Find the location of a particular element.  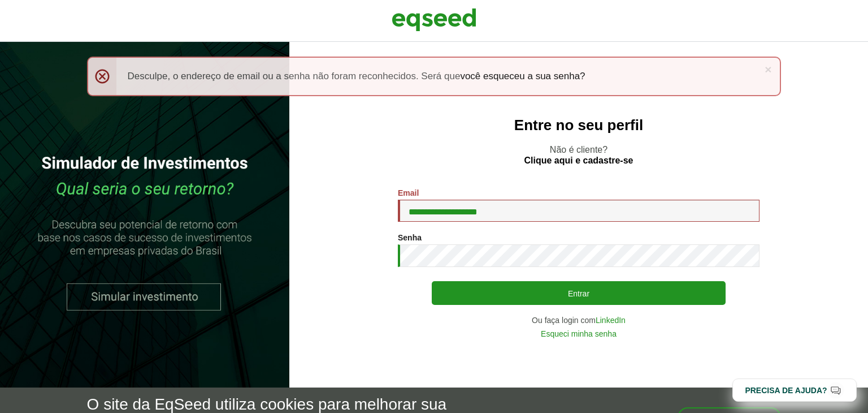

div: Ou faça login com is located at coordinates (579, 320).